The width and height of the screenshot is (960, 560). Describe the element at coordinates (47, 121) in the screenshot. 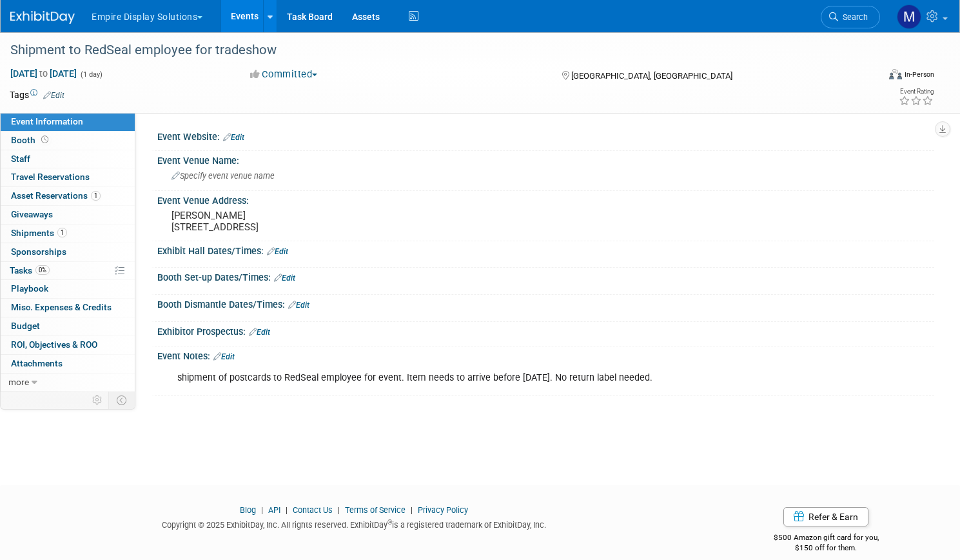

I see `span: Event Information` at that location.